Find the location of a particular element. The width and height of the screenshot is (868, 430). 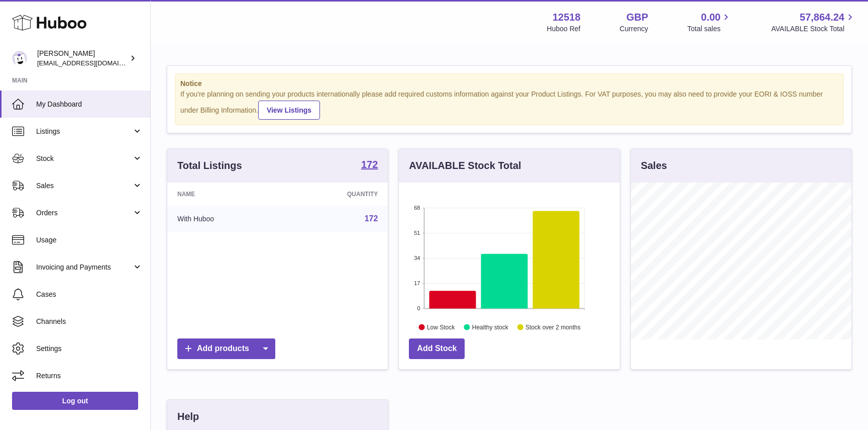

text: 51 is located at coordinates (417, 233).